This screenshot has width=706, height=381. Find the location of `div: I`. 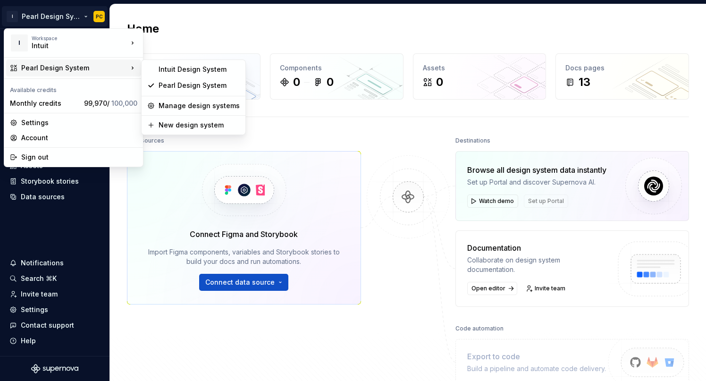

div: I is located at coordinates (19, 43).